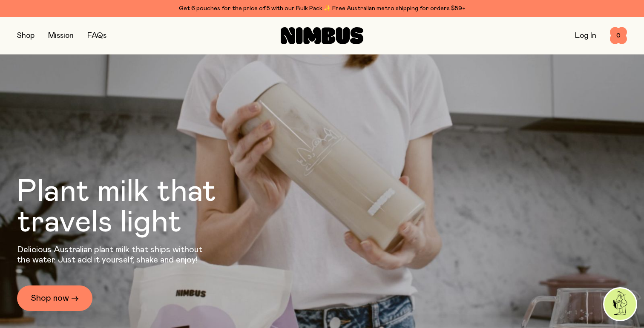  What do you see at coordinates (618, 36) in the screenshot?
I see `span: 0` at bounding box center [618, 36].